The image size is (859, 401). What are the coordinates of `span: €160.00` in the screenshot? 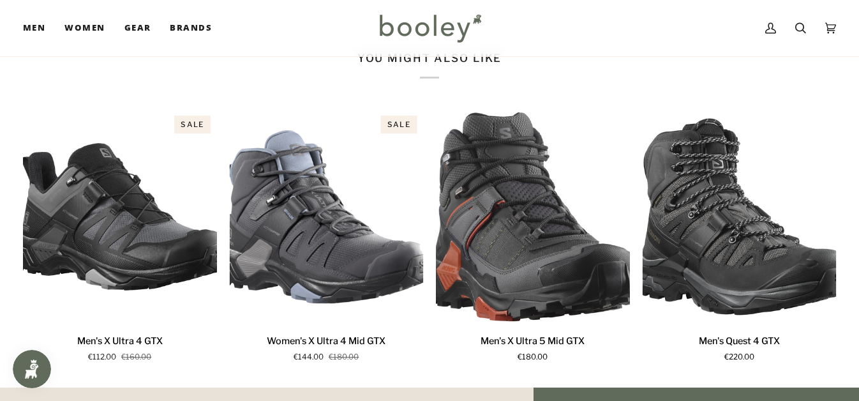 It's located at (136, 357).